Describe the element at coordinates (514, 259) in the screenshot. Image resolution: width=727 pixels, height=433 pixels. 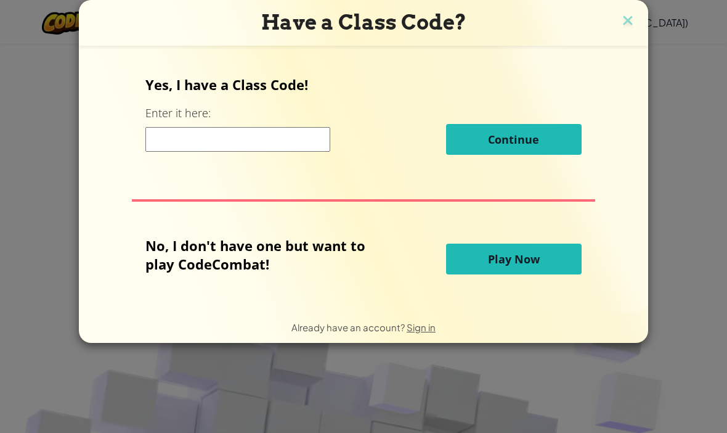
I see `span: Play Now` at that location.